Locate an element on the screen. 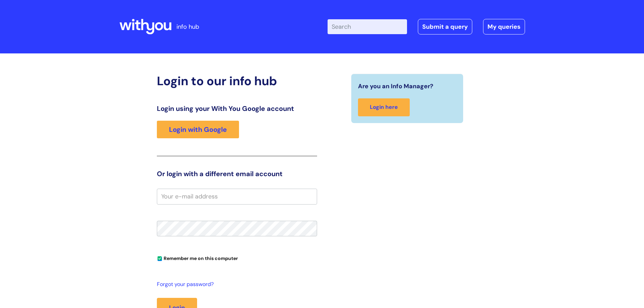 Image resolution: width=644 pixels, height=308 pixels. h3: Login using your With You Google account is located at coordinates (237, 109).